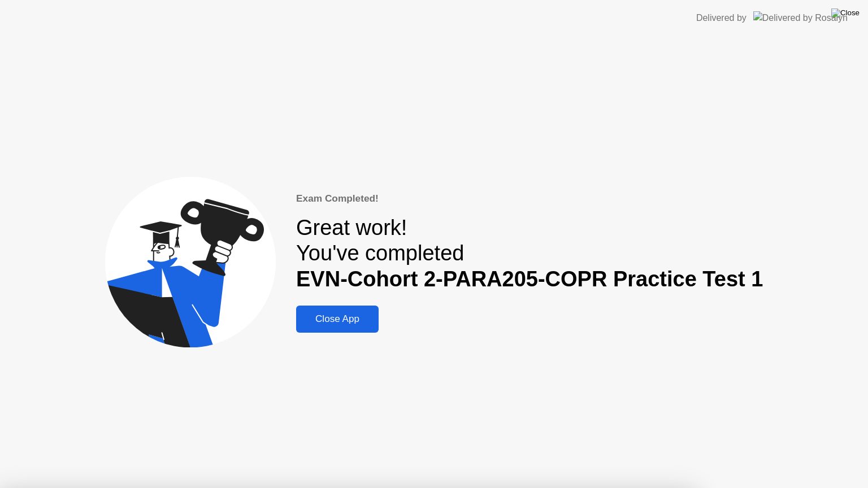 The width and height of the screenshot is (868, 488). Describe the element at coordinates (721, 18) in the screenshot. I see `div: Delivered by` at that location.